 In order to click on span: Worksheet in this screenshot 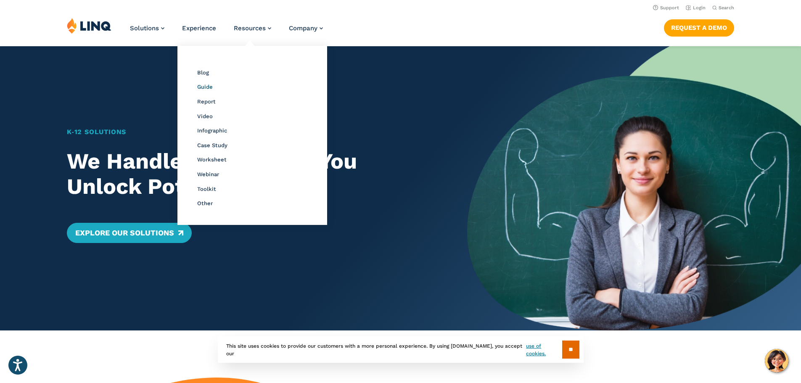, I will do `click(212, 159)`.